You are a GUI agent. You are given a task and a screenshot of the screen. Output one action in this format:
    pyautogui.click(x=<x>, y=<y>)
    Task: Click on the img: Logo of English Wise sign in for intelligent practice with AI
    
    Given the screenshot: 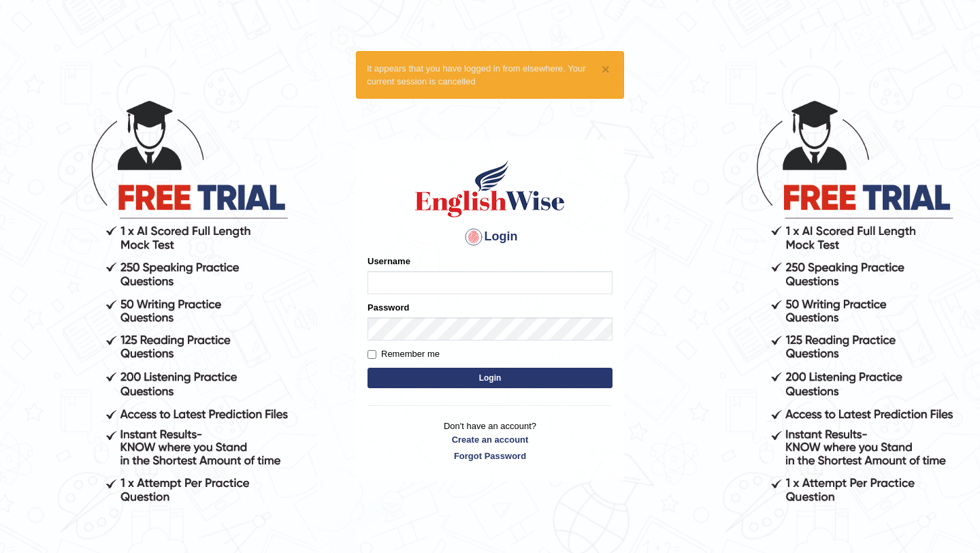 What is the action you would take?
    pyautogui.click(x=490, y=189)
    